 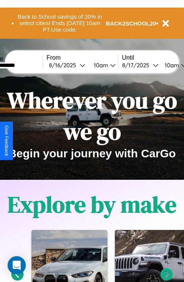 I want to click on div: Open Intercom Messenger, so click(x=17, y=265).